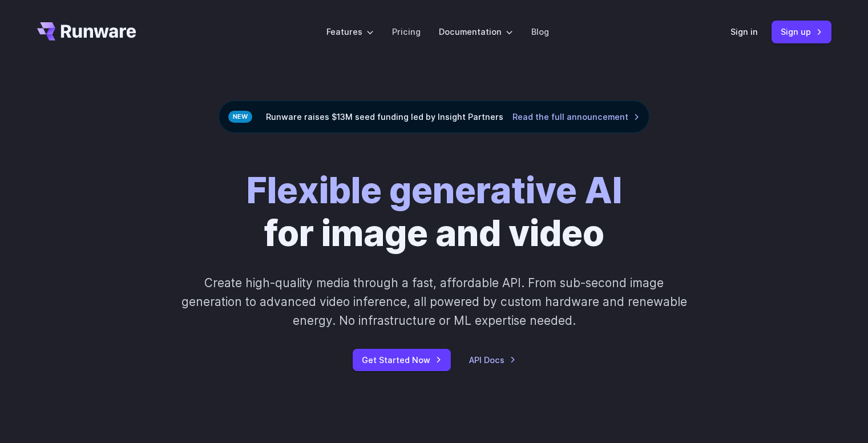 The image size is (868, 443). What do you see at coordinates (401, 360) in the screenshot?
I see `a: Get Started Now` at bounding box center [401, 360].